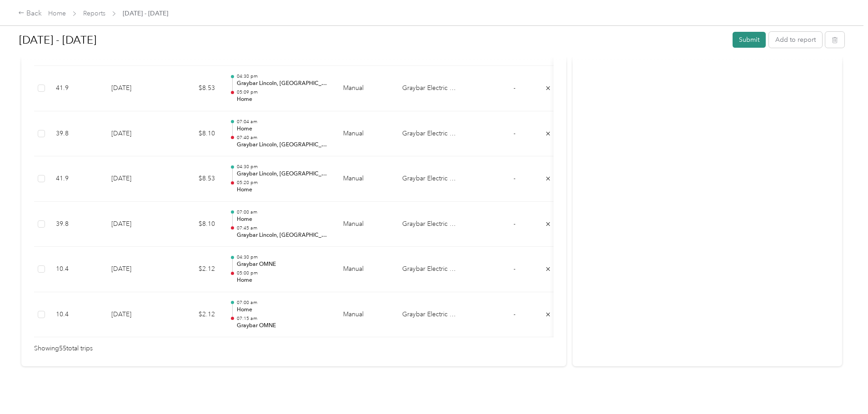 The height and width of the screenshot is (414, 868). What do you see at coordinates (283, 274) in the screenshot?
I see `p: 05:00 pm` at bounding box center [283, 274].